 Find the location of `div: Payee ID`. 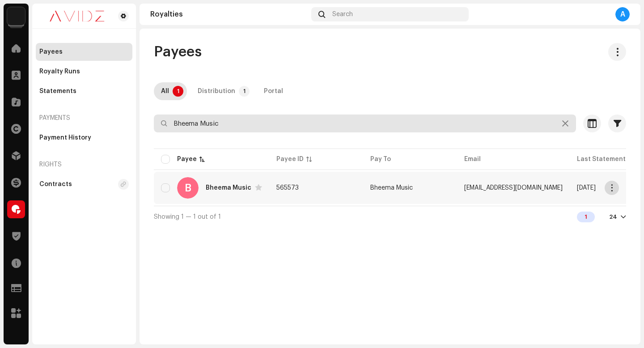

div: Payee ID is located at coordinates (290, 159).